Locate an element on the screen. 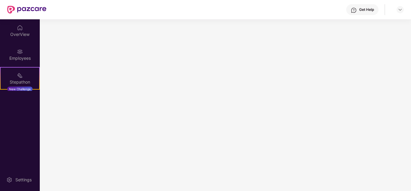 This screenshot has width=411, height=191. img: svg+xml;base64,PHN2ZyBpZD0iRHJvcGRvd24tMzJ4MzIiIHhtbG5zPSJodHRwOi8vd3d3LnczLm9yZy8yMDAwL3N2ZyIgd2... is located at coordinates (400, 10).